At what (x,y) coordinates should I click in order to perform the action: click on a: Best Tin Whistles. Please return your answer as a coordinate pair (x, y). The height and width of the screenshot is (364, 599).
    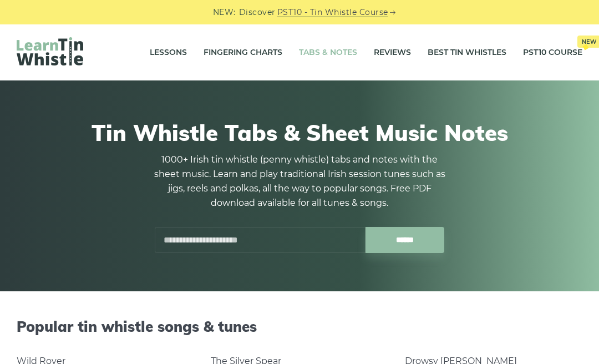
    Looking at the image, I should click on (467, 52).